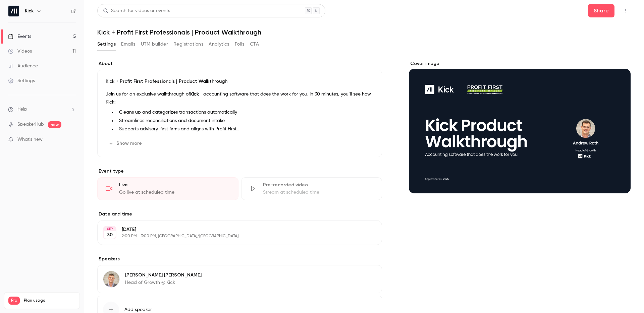 Image resolution: width=644 pixels, height=313 pixels. What do you see at coordinates (174, 192) in the screenshot?
I see `div: Go live at scheduled time` at bounding box center [174, 192].